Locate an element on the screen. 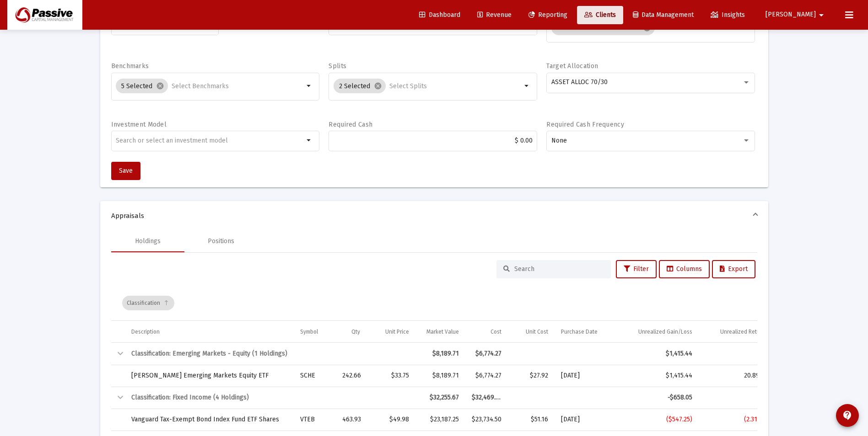  div: Description is located at coordinates (145, 332).